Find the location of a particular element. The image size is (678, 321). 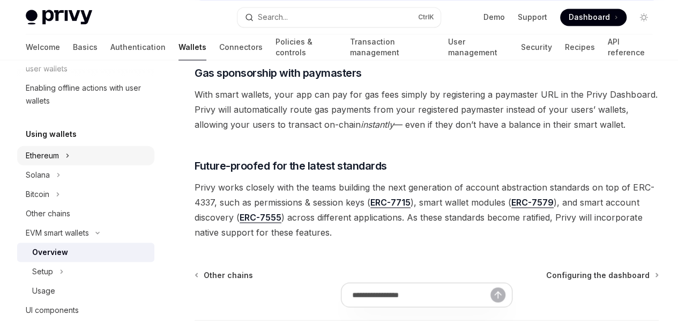

input: Ask a question... is located at coordinates (421, 294).